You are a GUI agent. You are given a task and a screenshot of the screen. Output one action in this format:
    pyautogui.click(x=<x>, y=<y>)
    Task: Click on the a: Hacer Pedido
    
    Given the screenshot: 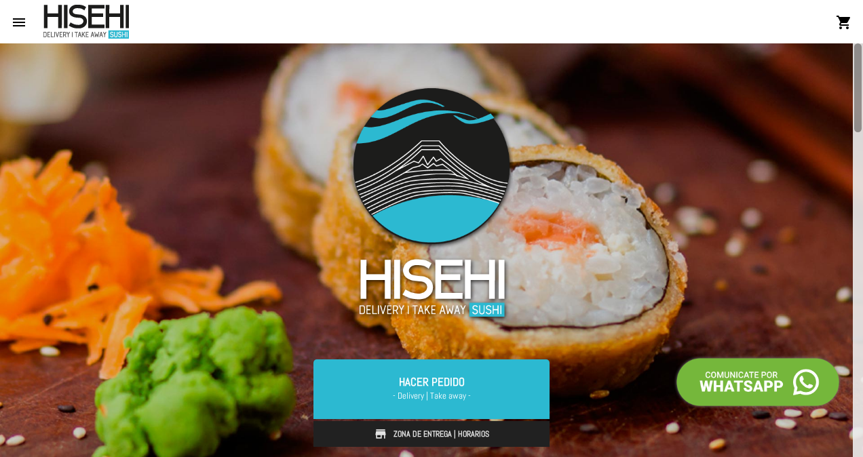 What is the action you would take?
    pyautogui.click(x=432, y=390)
    